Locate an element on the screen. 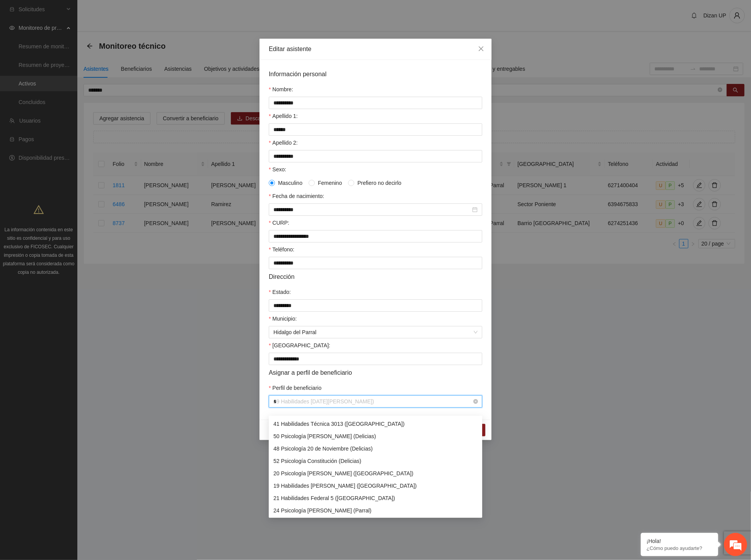 This screenshot has width=751, height=560. div: 24 Psicología Josefa Solís de Lozoya (Parral) is located at coordinates (375, 511).